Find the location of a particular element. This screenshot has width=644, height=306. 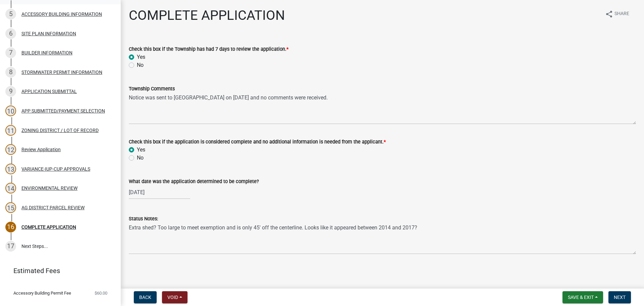

h1: COMPLETE APPLICATION is located at coordinates (207, 15).